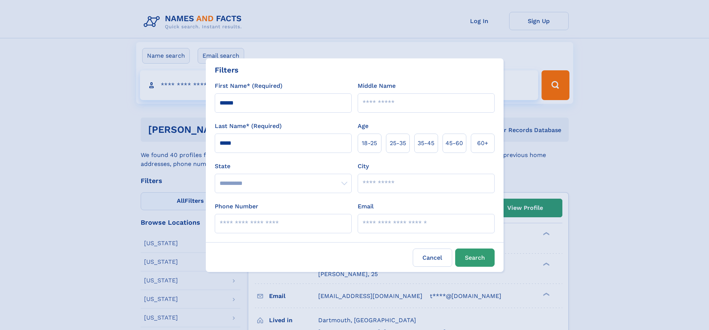  What do you see at coordinates (236, 206) in the screenshot?
I see `label: Phone Number` at bounding box center [236, 206].